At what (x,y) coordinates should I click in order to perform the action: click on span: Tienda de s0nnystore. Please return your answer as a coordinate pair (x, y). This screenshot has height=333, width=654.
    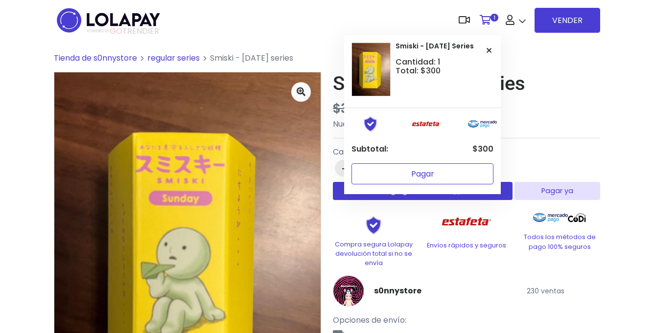
    Looking at the image, I should click on (95, 58).